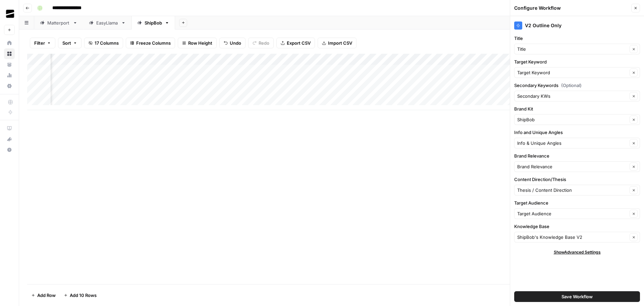  Describe the element at coordinates (9, 43) in the screenshot. I see `a: Home` at that location.